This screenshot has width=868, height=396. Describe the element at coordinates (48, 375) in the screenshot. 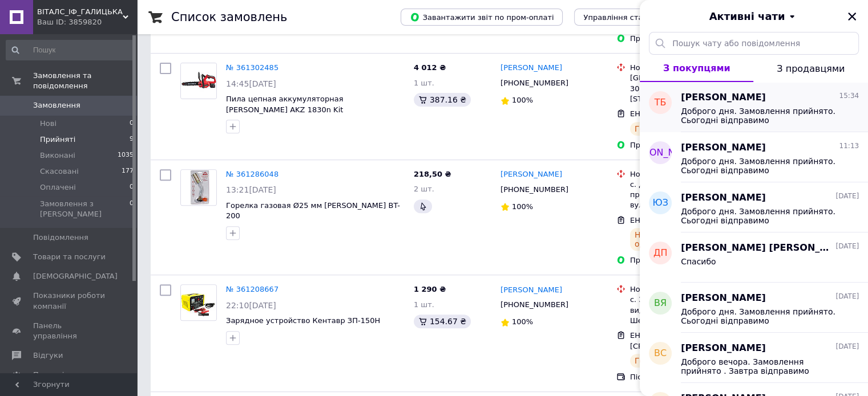

I see `span: Покупці` at that location.